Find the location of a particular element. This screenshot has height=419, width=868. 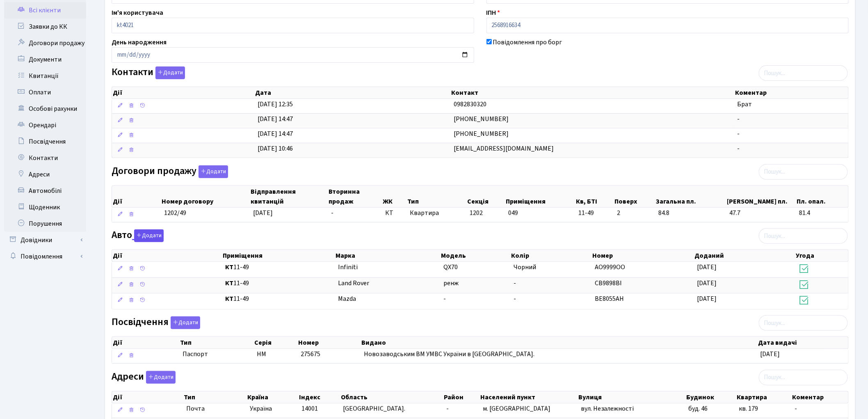

span: Брат is located at coordinates (745, 105).